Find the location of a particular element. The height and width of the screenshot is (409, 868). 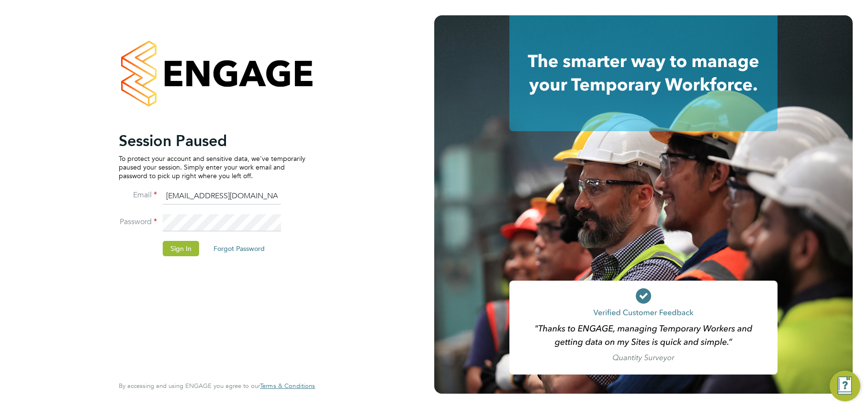

label: Password is located at coordinates (138, 222).